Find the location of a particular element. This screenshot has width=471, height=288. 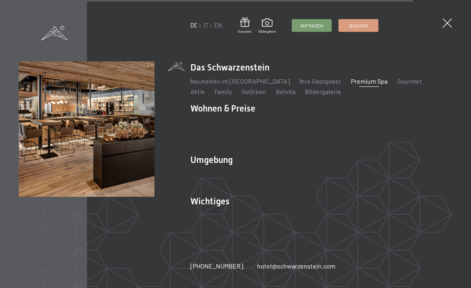

a: Aktiv is located at coordinates (197, 91).